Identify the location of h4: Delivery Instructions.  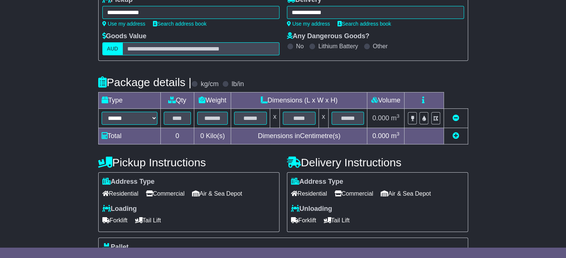
(377, 163).